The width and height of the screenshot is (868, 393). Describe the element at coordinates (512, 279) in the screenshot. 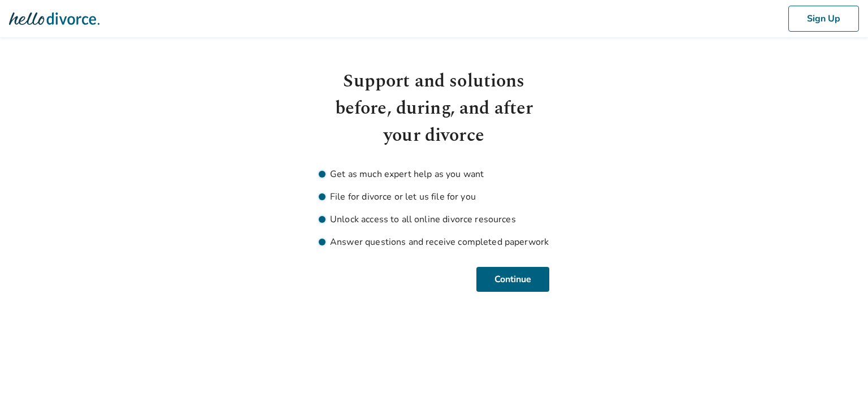

I see `button: Continue` at that location.